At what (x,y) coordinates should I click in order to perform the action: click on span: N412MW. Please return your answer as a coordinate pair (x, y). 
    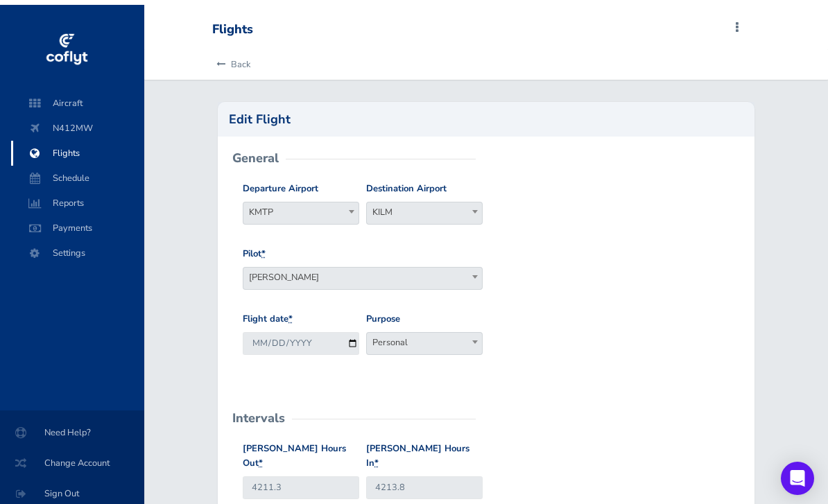
    Looking at the image, I should click on (78, 123).